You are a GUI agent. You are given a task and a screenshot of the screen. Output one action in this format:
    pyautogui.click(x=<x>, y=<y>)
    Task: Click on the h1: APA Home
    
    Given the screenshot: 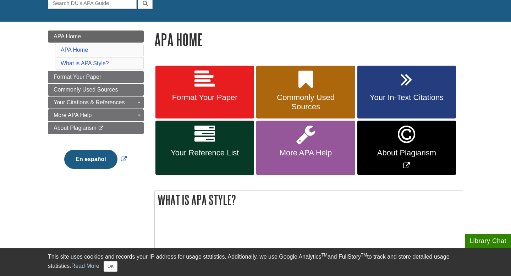 What is the action you would take?
    pyautogui.click(x=309, y=39)
    